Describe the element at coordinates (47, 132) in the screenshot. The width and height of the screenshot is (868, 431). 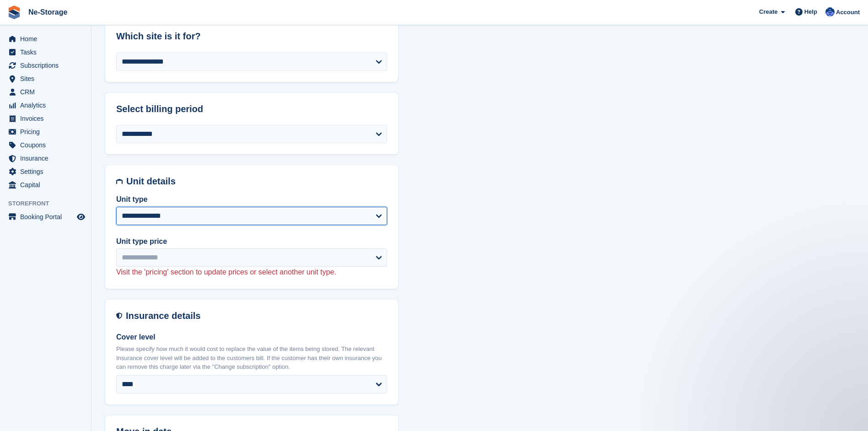
I see `span: Pricing` at that location.